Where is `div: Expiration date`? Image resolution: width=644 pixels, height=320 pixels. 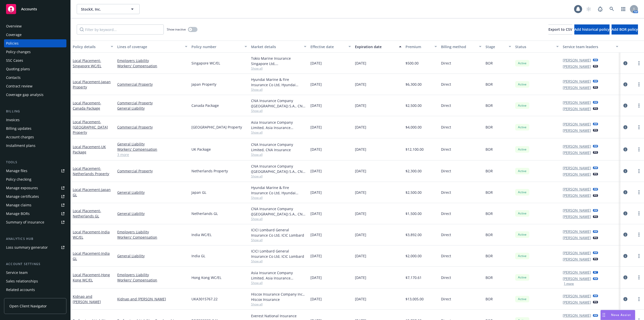
div: Expiration date is located at coordinates (376, 46).